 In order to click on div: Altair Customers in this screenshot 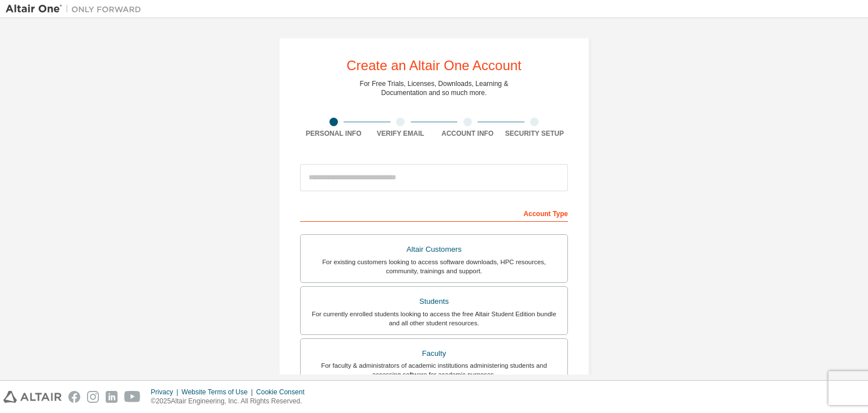, I will do `click(434, 249)`.